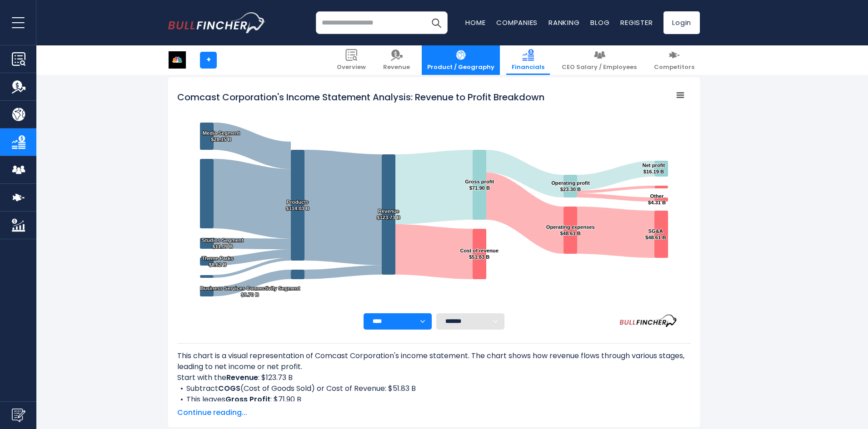  What do you see at coordinates (528, 60) in the screenshot?
I see `a: Financials` at bounding box center [528, 60].